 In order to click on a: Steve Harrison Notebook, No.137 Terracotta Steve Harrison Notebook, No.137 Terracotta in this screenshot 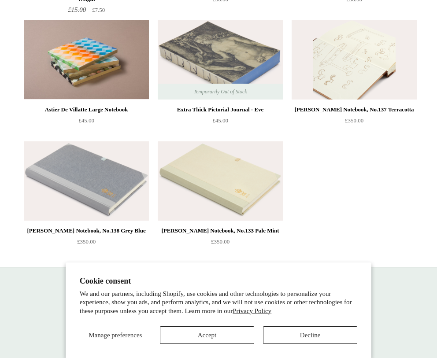, I will do `click(354, 60)`.